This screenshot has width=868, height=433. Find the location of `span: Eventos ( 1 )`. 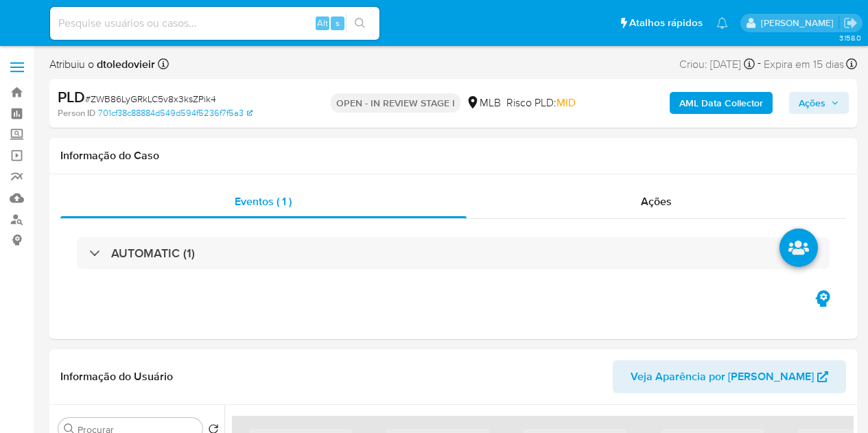

span: Eventos ( 1 ) is located at coordinates (263, 201).